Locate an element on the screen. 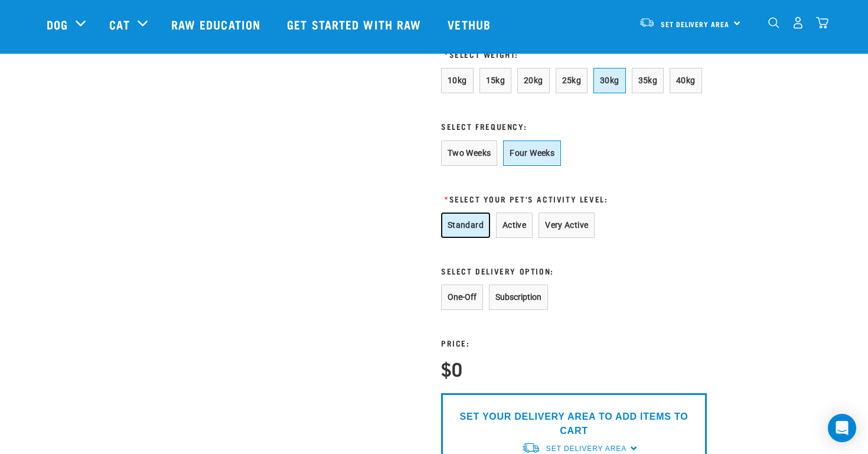 The image size is (868, 454). a: Vethub is located at coordinates (471, 25).